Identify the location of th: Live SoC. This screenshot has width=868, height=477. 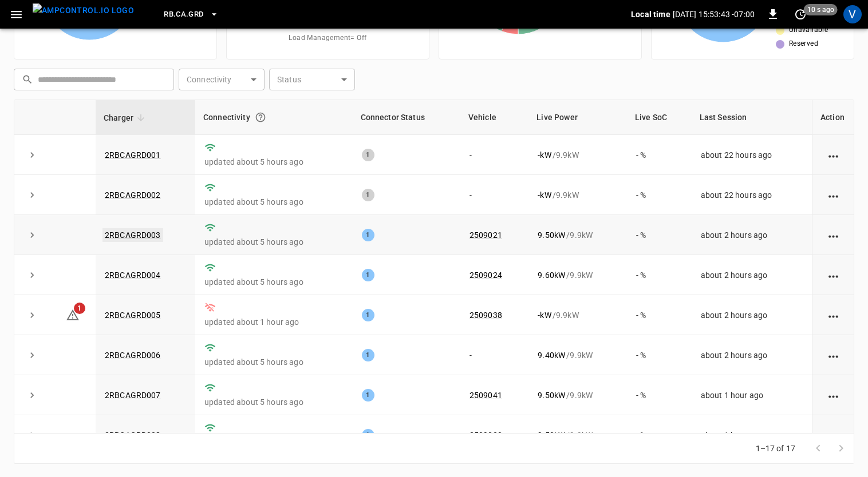
(659, 117).